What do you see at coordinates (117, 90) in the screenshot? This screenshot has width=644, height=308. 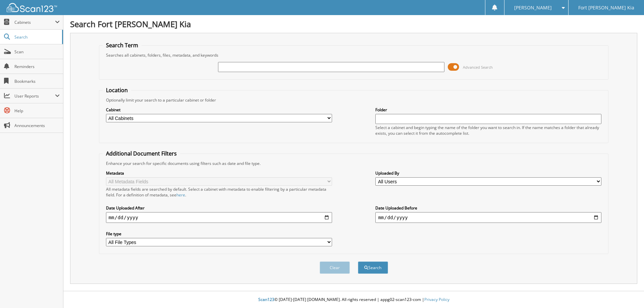 I see `legend: Location` at bounding box center [117, 90].